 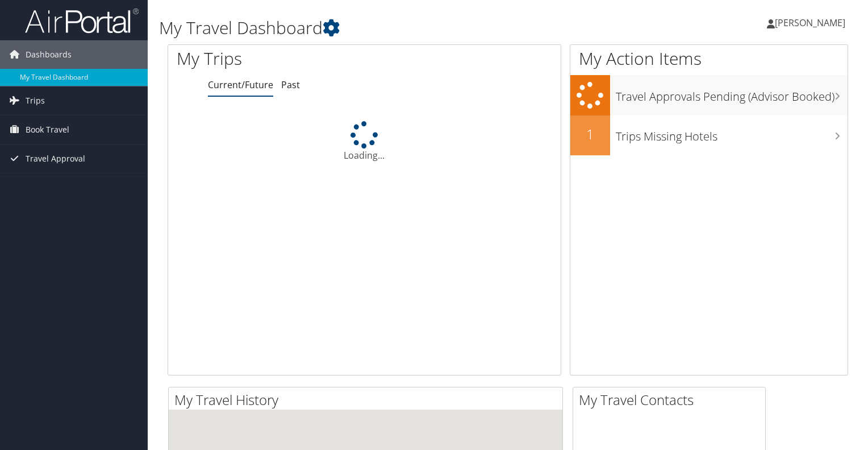 What do you see at coordinates (47, 129) in the screenshot?
I see `span: Book Travel` at bounding box center [47, 129].